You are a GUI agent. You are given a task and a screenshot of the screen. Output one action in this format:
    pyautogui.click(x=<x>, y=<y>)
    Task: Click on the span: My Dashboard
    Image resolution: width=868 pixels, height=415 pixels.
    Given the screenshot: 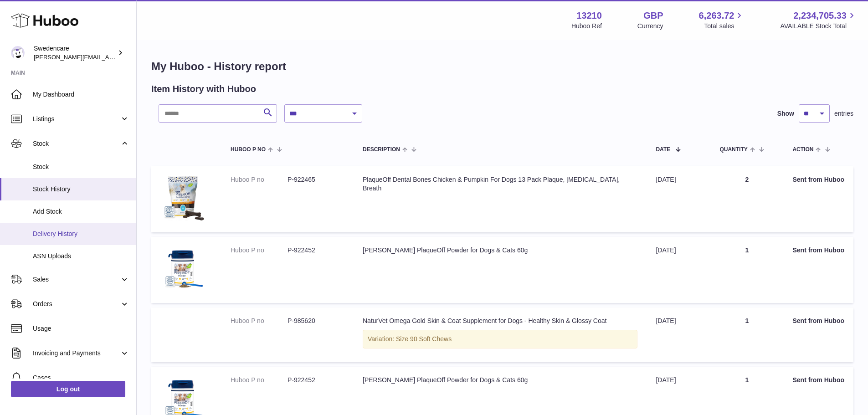 What is the action you would take?
    pyautogui.click(x=81, y=94)
    